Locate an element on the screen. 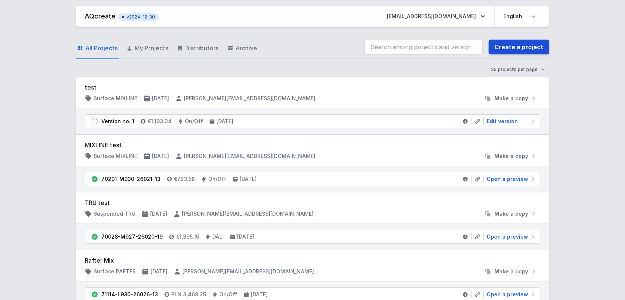 The image size is (625, 300). a: Create a project is located at coordinates (519, 47).